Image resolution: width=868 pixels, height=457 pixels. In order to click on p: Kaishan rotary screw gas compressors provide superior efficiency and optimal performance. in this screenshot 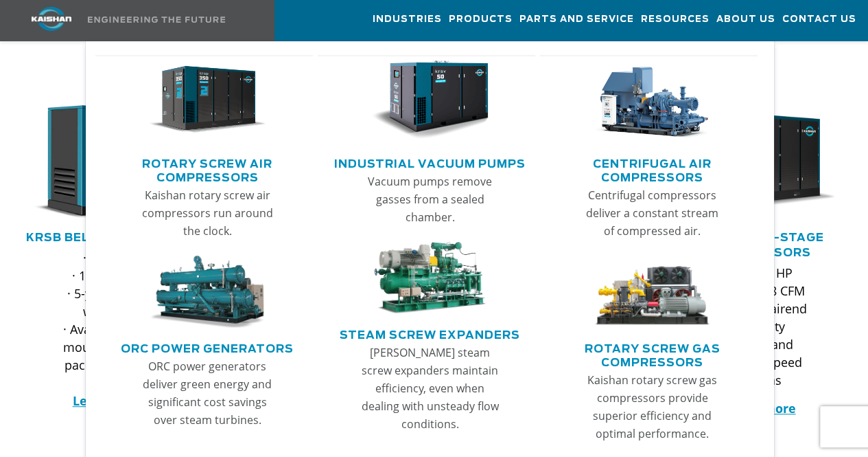, I will do `click(653, 407)`.